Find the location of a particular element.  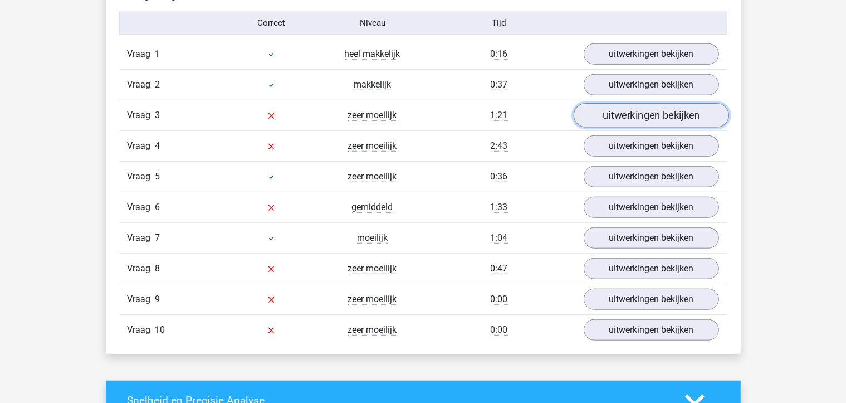

div: Tijd is located at coordinates (499, 23).